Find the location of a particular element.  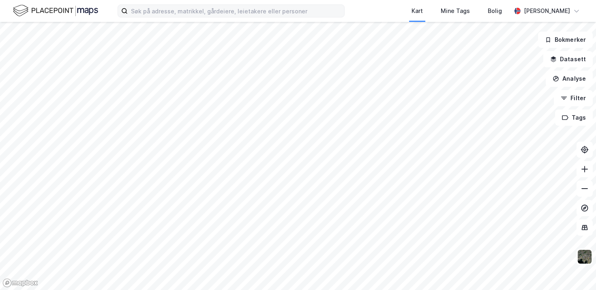

input: Søk på adresse, matrikkel, gårdeiere, leietakere eller personer is located at coordinates (236, 11).